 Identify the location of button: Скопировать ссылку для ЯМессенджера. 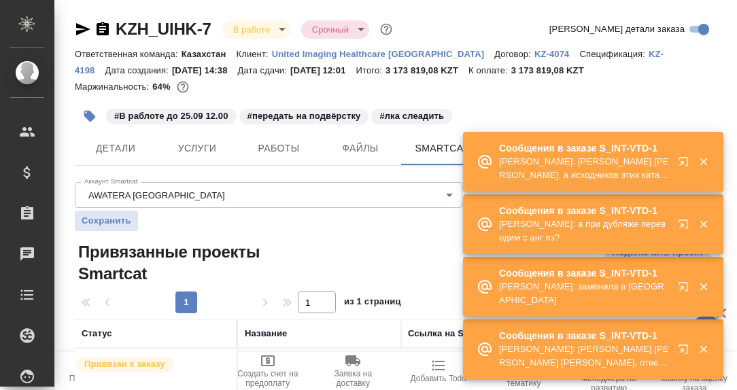
(83, 29).